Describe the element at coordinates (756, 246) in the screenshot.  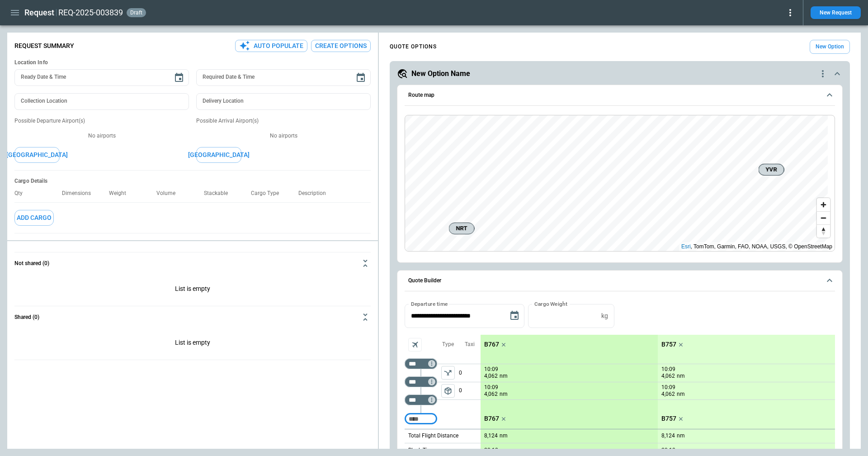
I see `div: , TomTom, Garmin, FAO, NOAA, USGS, © OpenStreetMap` at that location.